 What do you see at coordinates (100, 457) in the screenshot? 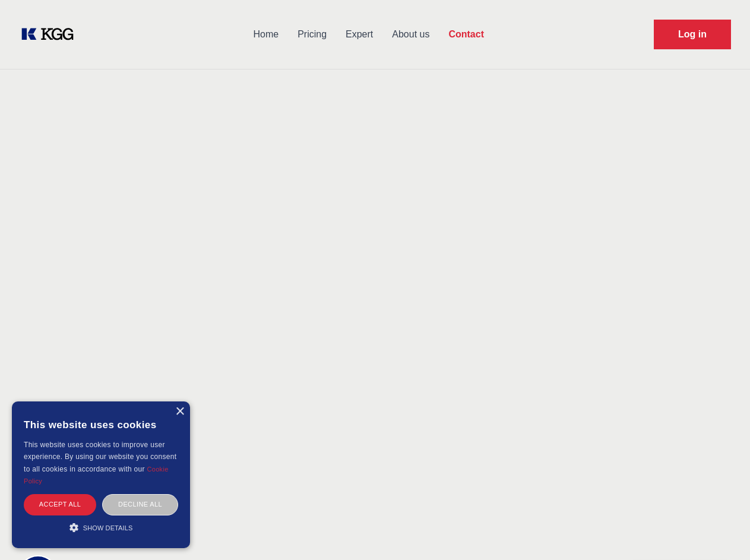
I see `span: This website uses cookies to improve user experience. By using our website you consent to all coo...` at bounding box center [100, 457].